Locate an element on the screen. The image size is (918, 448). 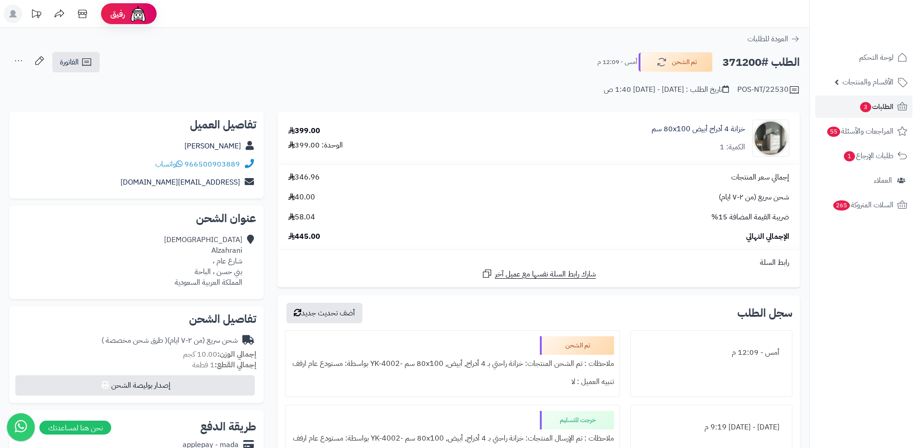
span: الأقسام والمنتجات is located at coordinates (868, 82).